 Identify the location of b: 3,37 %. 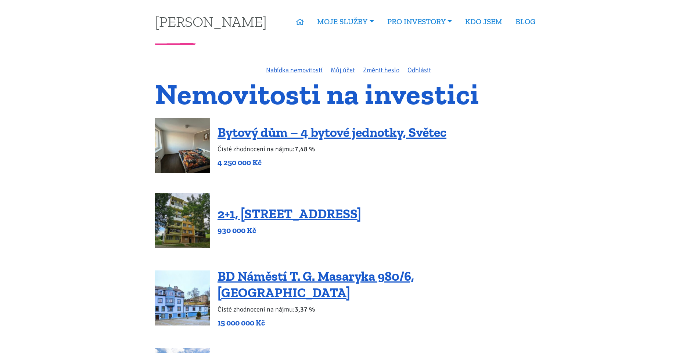
(304, 310).